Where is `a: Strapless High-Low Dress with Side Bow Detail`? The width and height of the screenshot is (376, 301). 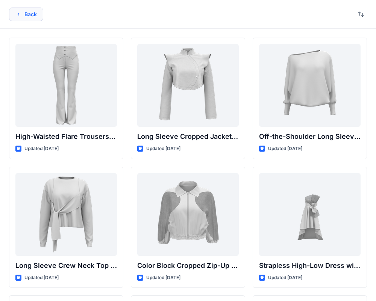 a: Strapless High-Low Dress with Side Bow Detail is located at coordinates (310, 214).